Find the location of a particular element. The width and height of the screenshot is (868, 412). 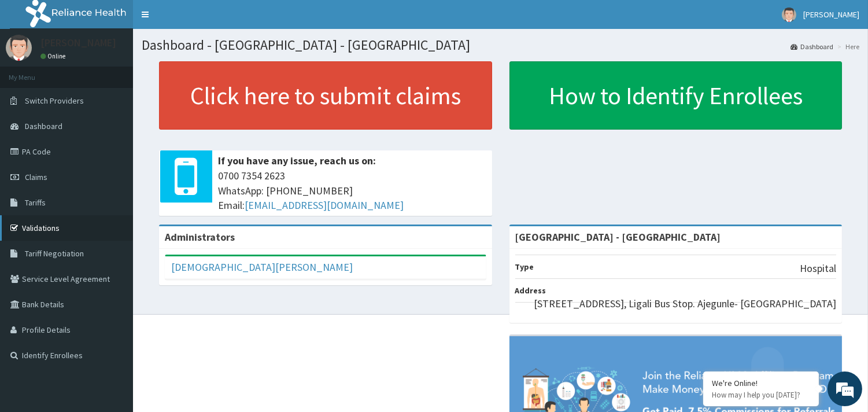

a: How to Identify Enrollees is located at coordinates (676, 95).